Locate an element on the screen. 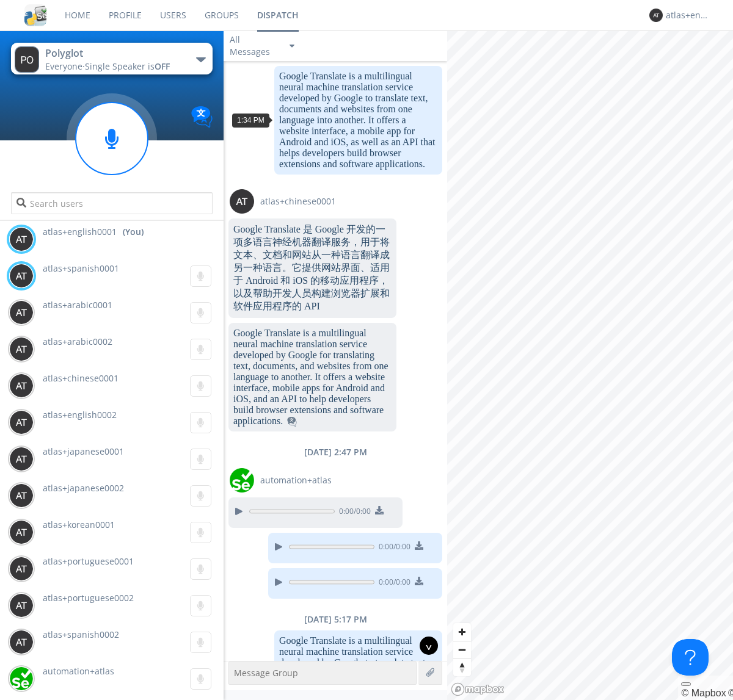 The width and height of the screenshot is (733, 700). span: atlas+spanish0001 is located at coordinates (81, 268).